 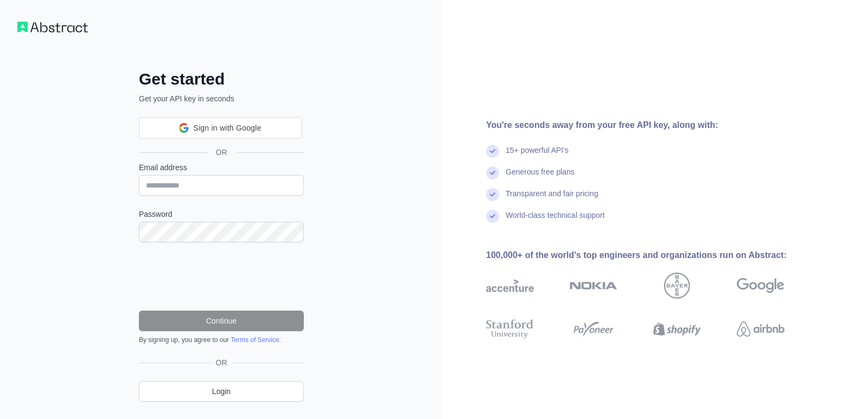 I want to click on div: 15+ powerful API's, so click(x=537, y=155).